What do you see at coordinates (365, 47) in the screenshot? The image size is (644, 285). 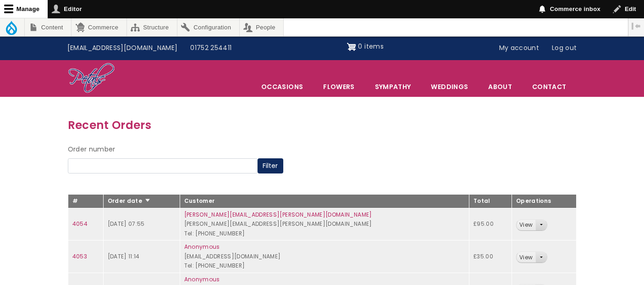 I see `a: Shopping cart 0 items` at bounding box center [365, 47].